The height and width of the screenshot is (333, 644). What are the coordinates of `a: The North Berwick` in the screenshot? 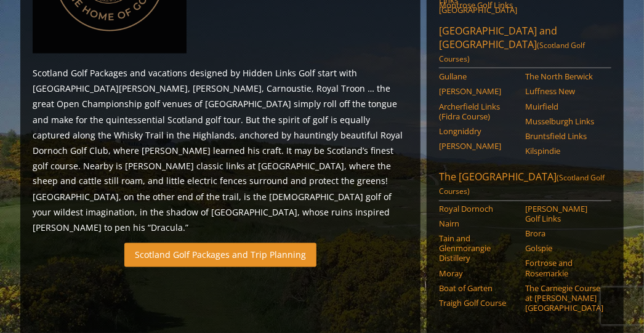 It's located at (564, 77).